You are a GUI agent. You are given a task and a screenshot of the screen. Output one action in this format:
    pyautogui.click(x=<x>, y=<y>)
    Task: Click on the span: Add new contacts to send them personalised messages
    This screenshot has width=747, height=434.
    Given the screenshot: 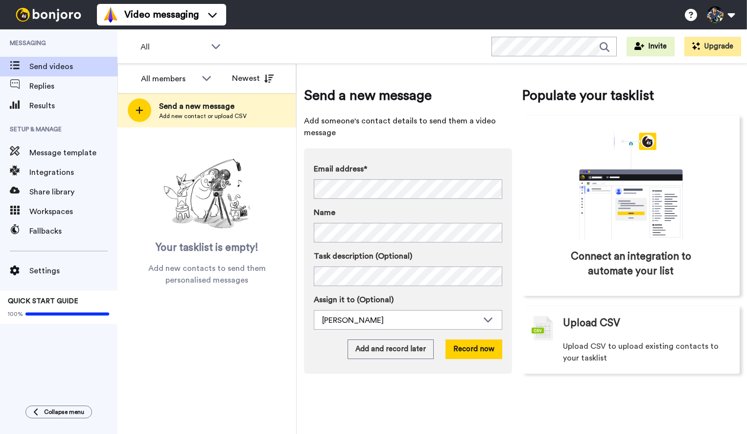 What is the action you would take?
    pyautogui.click(x=207, y=274)
    